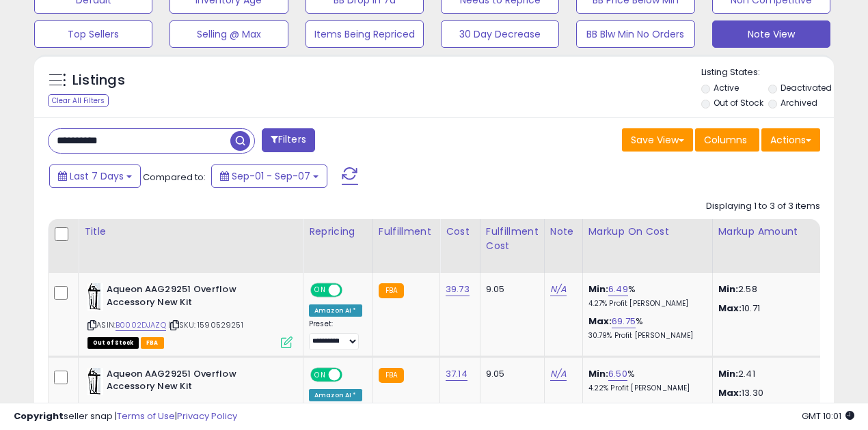 This screenshot has height=430, width=868. I want to click on button: Columns, so click(727, 140).